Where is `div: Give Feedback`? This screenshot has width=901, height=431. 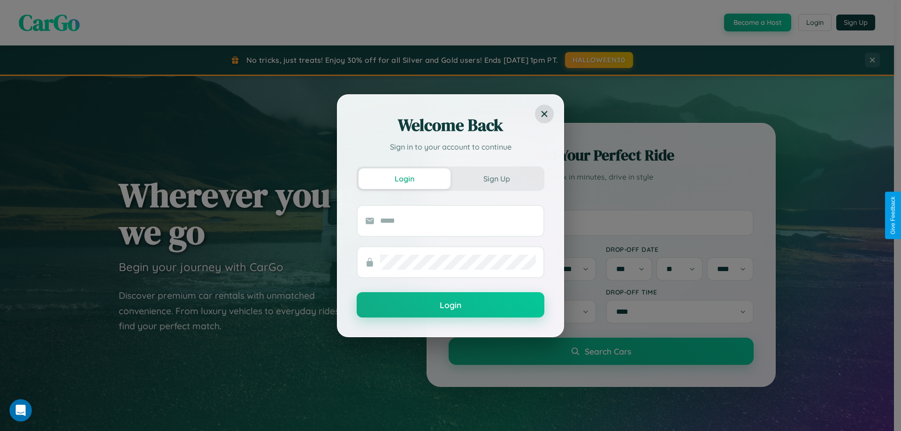 div: Give Feedback is located at coordinates (893, 215).